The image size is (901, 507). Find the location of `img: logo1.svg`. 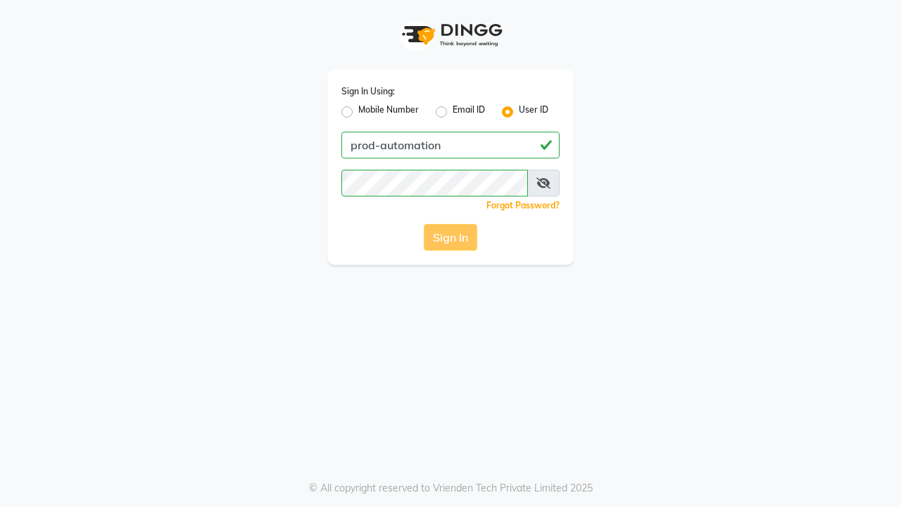

img: logo1.svg is located at coordinates (450, 34).